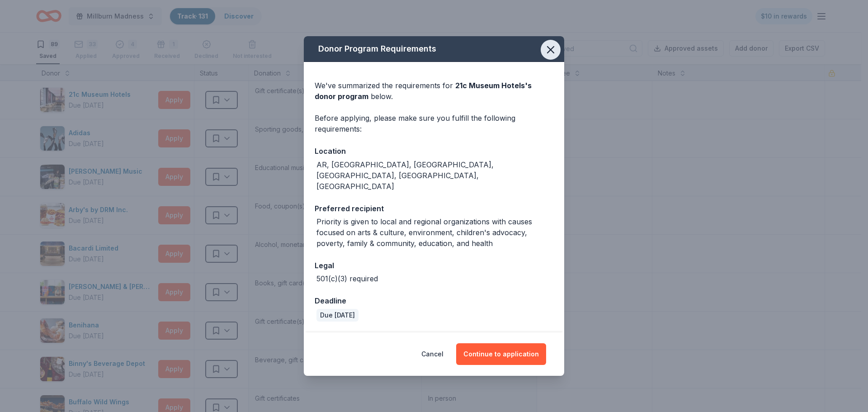  Describe the element at coordinates (434, 91) in the screenshot. I see `div: We've summarized the requirements for below.` at that location.